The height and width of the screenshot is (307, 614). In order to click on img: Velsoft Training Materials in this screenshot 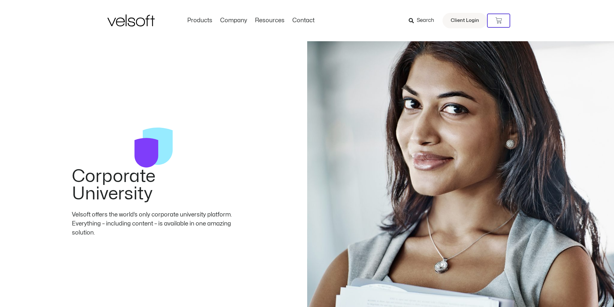, I will do `click(131, 20)`.